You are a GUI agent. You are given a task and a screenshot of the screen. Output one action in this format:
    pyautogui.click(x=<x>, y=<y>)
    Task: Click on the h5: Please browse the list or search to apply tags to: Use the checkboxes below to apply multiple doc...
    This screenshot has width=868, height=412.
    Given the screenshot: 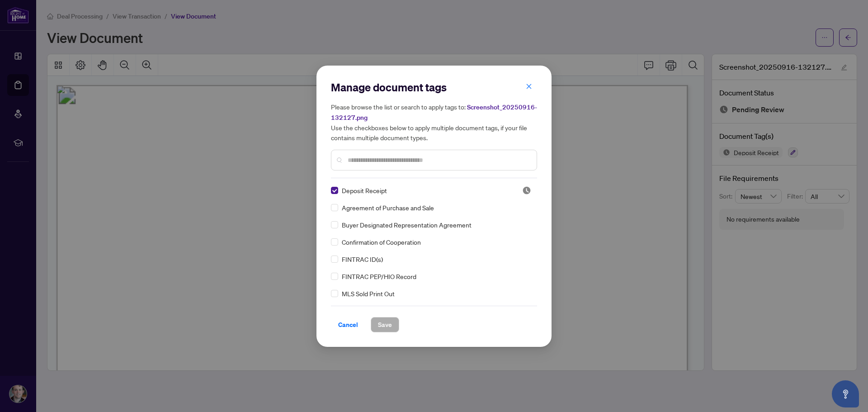 What is the action you would take?
    pyautogui.click(x=434, y=122)
    